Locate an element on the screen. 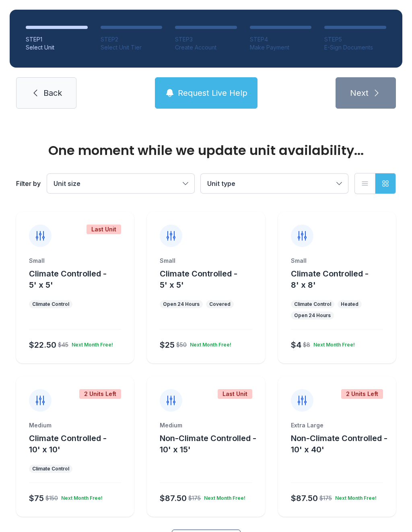 The height and width of the screenshot is (532, 412). div: $8 is located at coordinates (307, 345).